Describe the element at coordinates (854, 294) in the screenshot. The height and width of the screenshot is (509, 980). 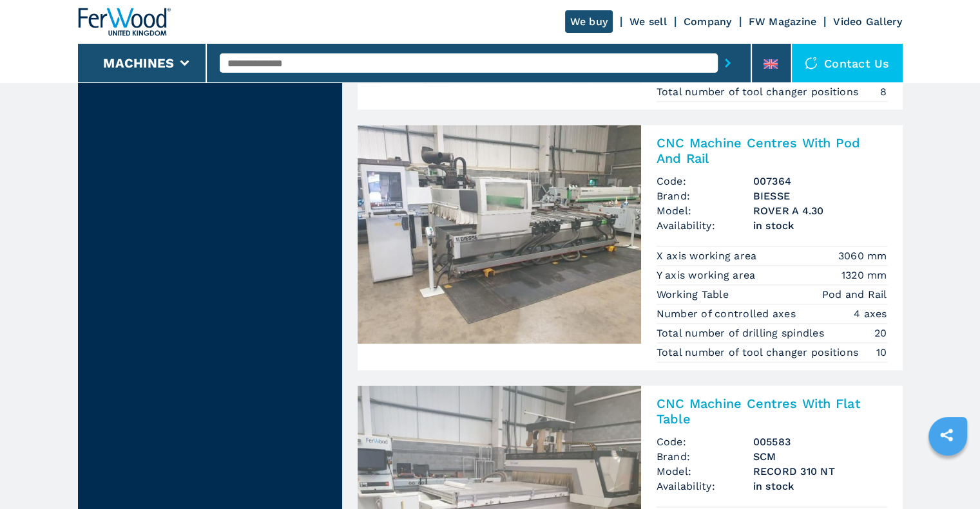
I see `em: Pod and Rail` at that location.